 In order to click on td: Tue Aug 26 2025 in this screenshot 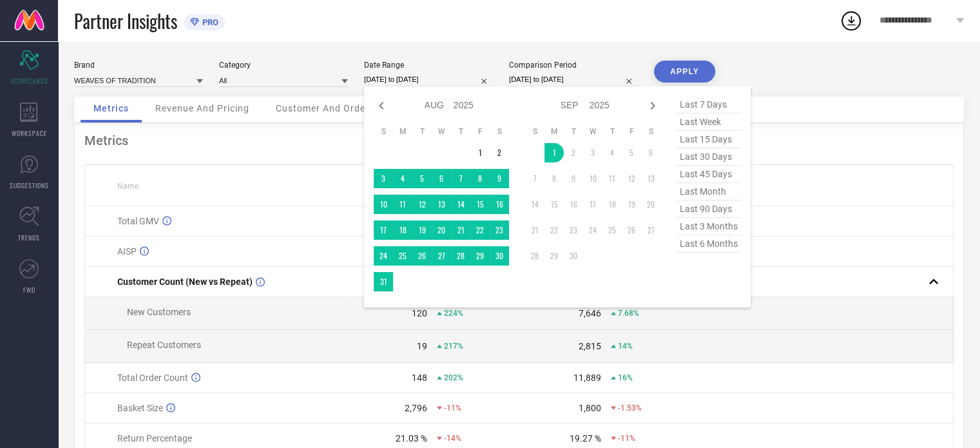, I will do `click(422, 256)`.